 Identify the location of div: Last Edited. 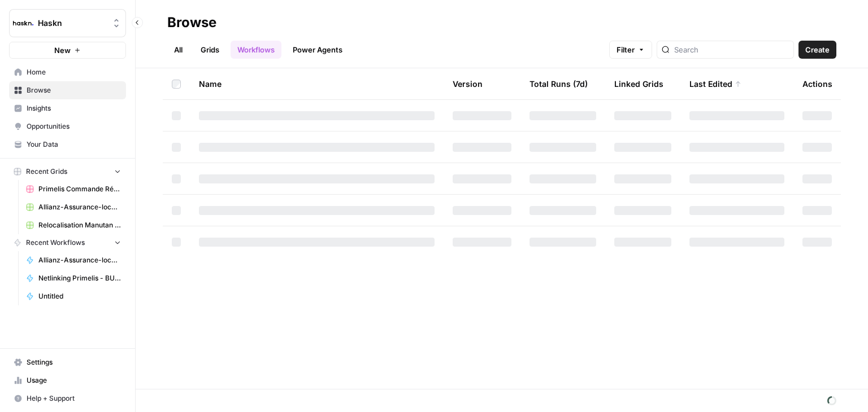
(716, 83).